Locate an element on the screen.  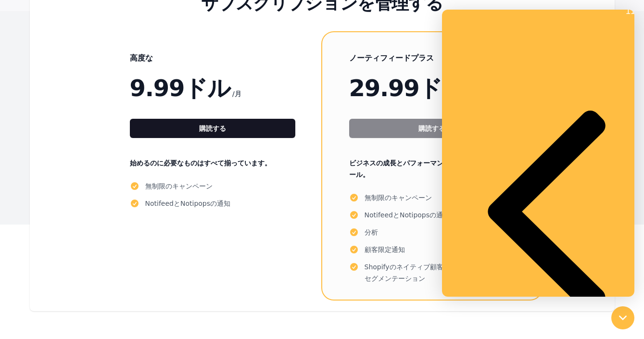
font: 9.99ドル is located at coordinates (180, 88).